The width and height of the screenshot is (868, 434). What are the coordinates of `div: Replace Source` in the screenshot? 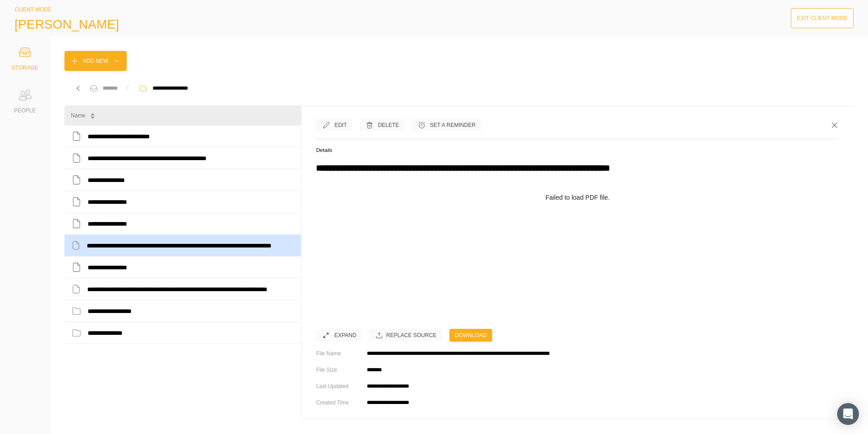 It's located at (412, 335).